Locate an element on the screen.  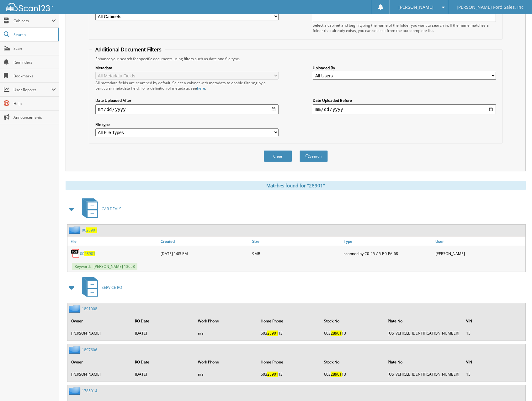
div: scanned by C0-25-A5-B0-FA-68 is located at coordinates (388, 253).